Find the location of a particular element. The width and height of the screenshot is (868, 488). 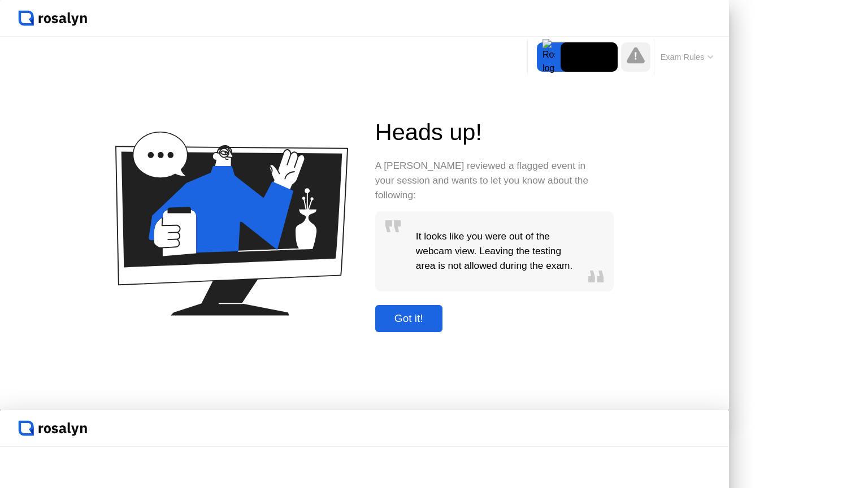

div: Heads up! is located at coordinates (494, 132).